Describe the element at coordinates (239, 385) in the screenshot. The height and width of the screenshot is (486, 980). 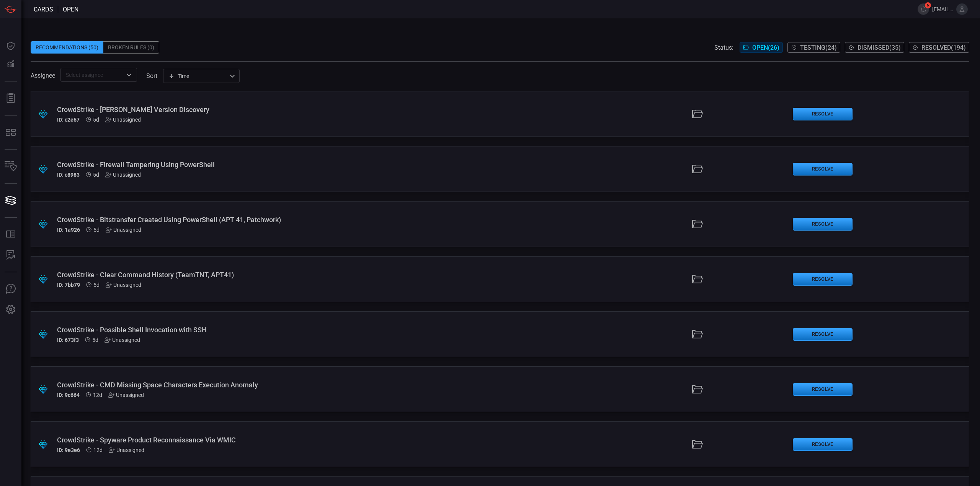
I see `div: CrowdStrike - CMD Missing Space Characters Execution Anomaly` at that location.